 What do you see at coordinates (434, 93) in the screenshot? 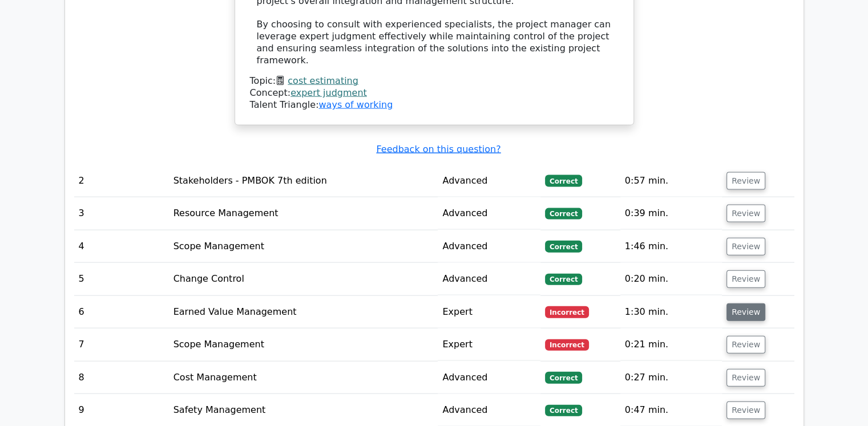
I see `div: Concept:` at bounding box center [434, 93].